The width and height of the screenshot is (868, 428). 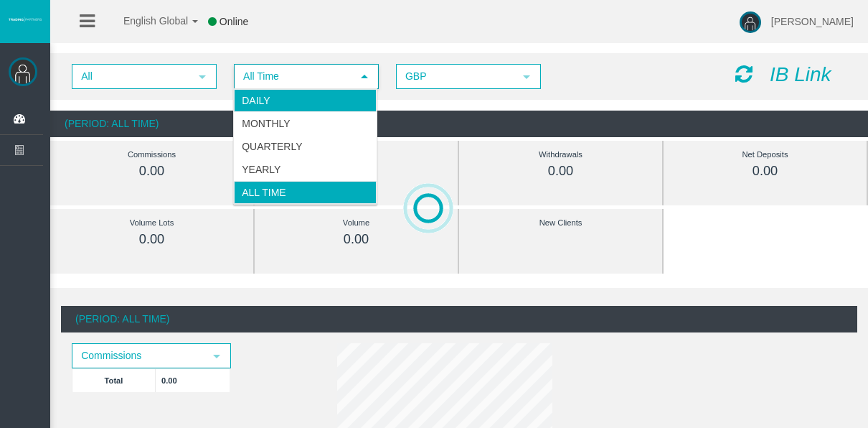 I want to click on span: All Time, so click(x=294, y=76).